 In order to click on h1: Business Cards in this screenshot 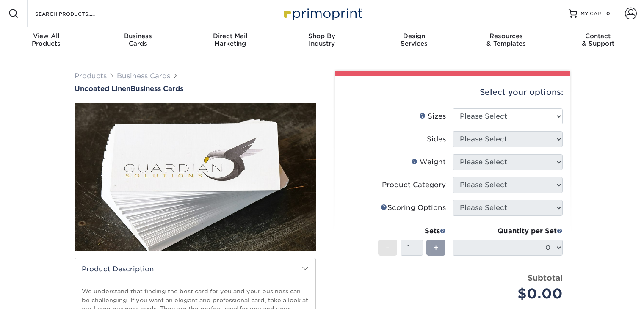, I will do `click(195, 89)`.